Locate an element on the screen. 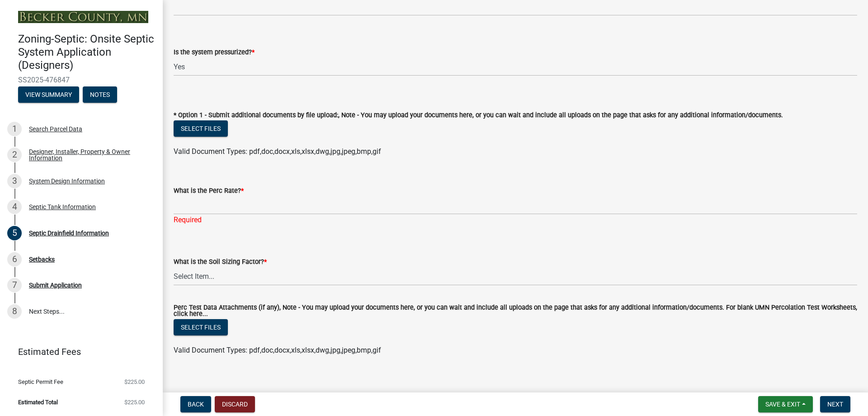 The width and height of the screenshot is (868, 416). span: Save & Exit is located at coordinates (783, 404).